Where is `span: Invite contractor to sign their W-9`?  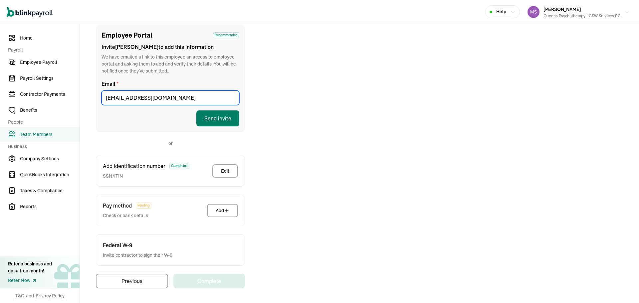
span: Invite contractor to sign their W-9 is located at coordinates (137, 255).